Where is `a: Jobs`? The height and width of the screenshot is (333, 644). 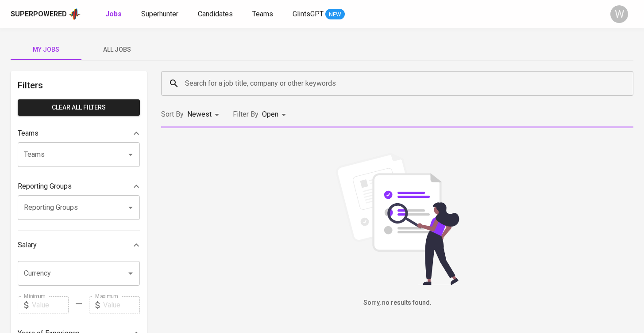
a: Jobs is located at coordinates (114, 14).